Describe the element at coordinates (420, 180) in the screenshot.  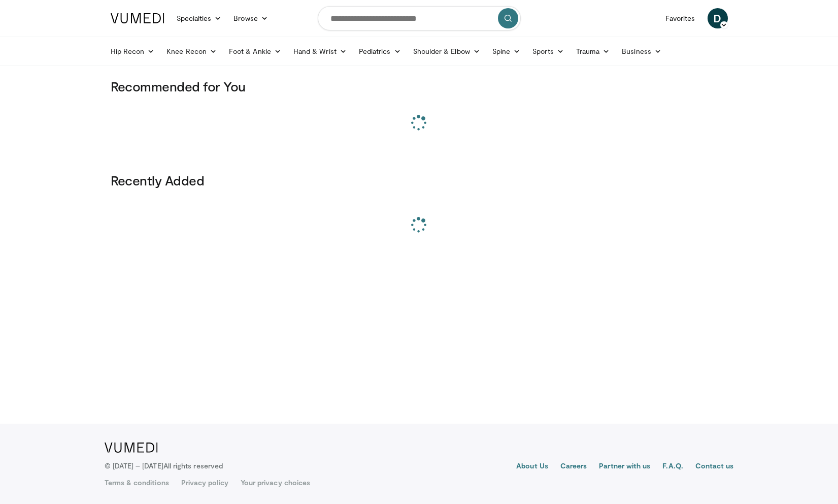
I see `h3: Recently Added` at that location.